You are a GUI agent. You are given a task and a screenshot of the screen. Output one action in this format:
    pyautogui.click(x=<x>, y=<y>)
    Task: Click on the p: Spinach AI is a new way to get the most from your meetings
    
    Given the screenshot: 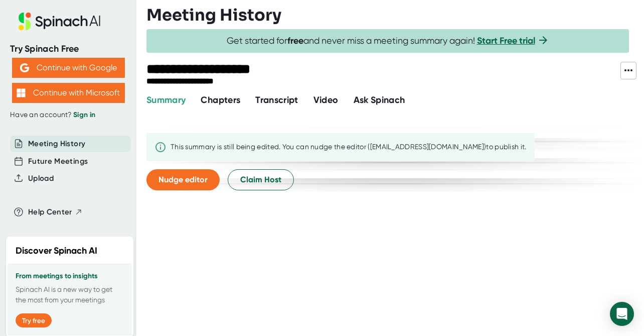 What is the action you would take?
    pyautogui.click(x=70, y=295)
    